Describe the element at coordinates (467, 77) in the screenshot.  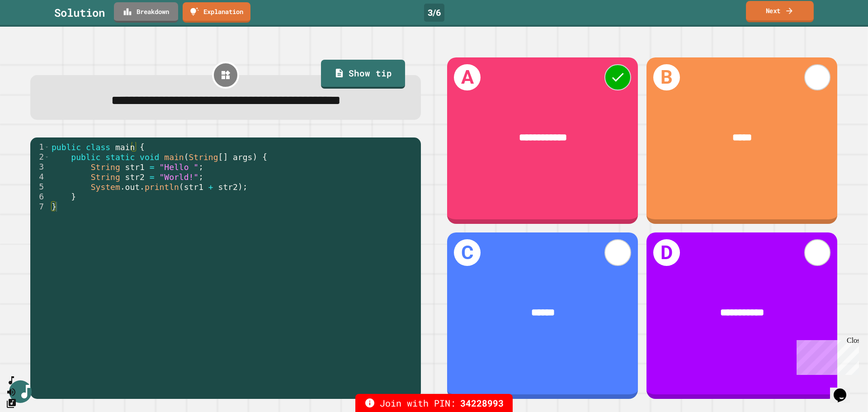
I see `h1: A` at that location.